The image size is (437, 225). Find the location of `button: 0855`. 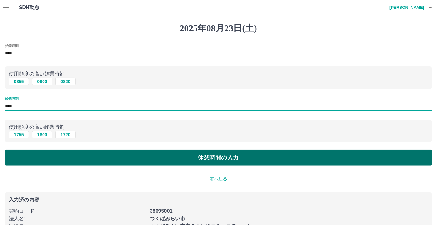

button: 0855 is located at coordinates (19, 82).